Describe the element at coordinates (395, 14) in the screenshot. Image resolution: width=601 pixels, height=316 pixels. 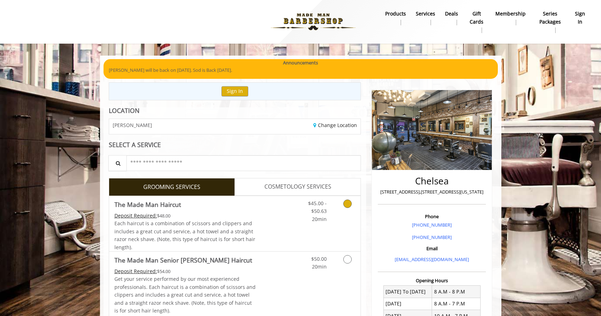
I see `b: products` at that location.